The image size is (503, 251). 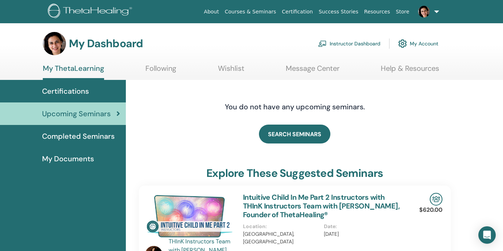 I want to click on p: $620.00, so click(x=431, y=210).